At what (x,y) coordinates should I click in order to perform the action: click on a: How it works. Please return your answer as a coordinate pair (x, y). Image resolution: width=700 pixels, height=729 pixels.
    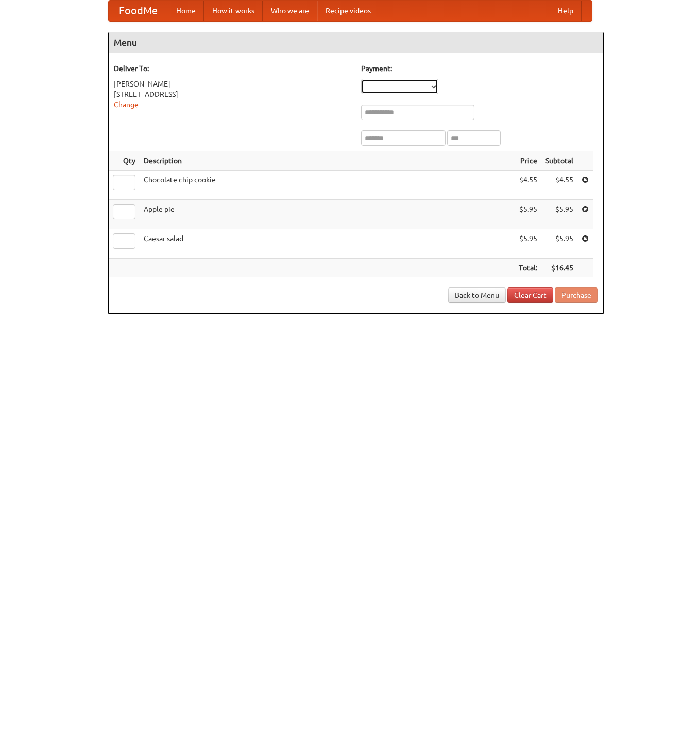
    Looking at the image, I should click on (233, 11).